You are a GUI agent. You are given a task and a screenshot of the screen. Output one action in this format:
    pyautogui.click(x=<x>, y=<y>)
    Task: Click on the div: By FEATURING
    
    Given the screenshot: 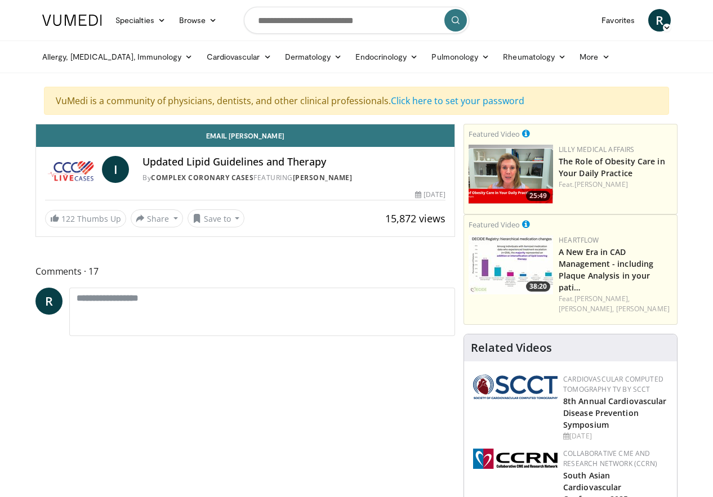 What is the action you would take?
    pyautogui.click(x=294, y=178)
    